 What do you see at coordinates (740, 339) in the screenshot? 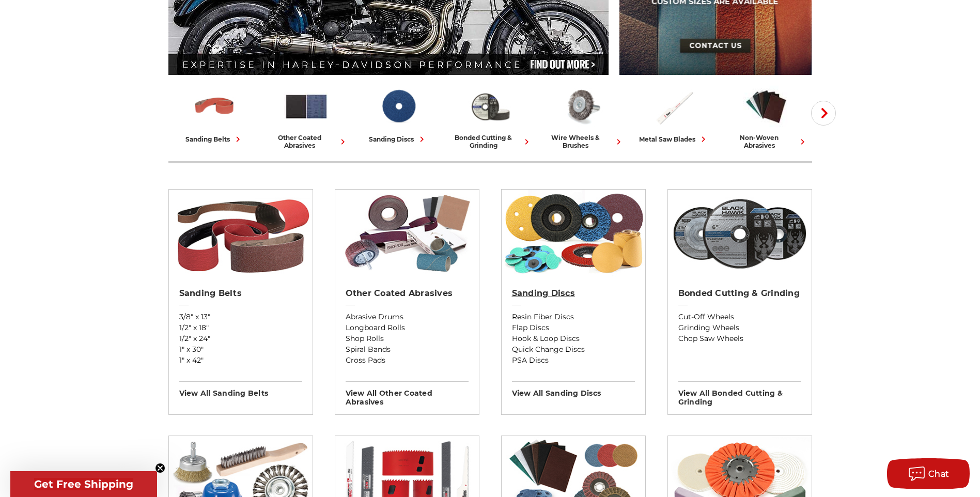
I see `a: Chop Saw Wheels` at bounding box center [740, 339].